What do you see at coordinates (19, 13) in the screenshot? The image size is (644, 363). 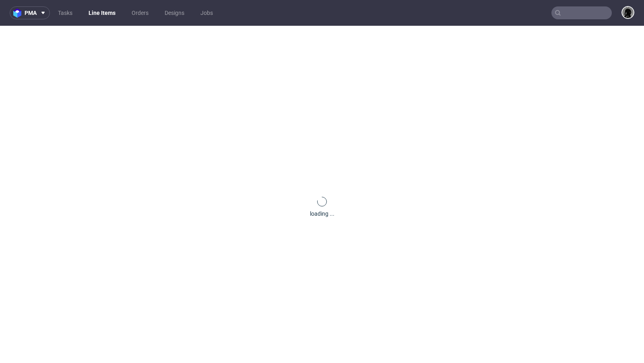 I see `img: logo` at bounding box center [19, 13].